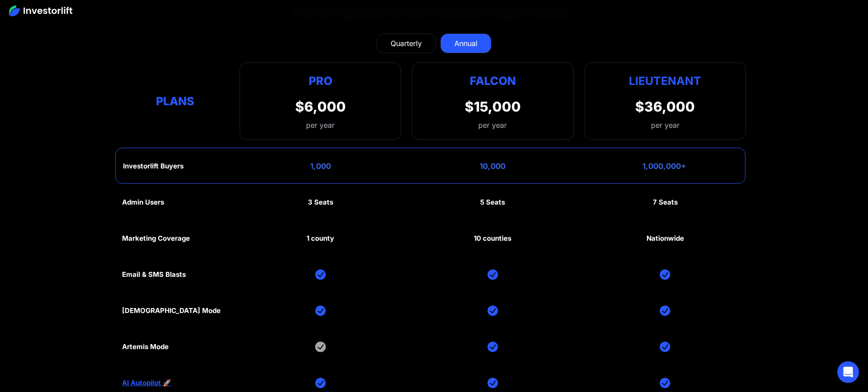 This screenshot has width=868, height=392. What do you see at coordinates (156, 239) in the screenshot?
I see `div: Marketing Coverage` at bounding box center [156, 239].